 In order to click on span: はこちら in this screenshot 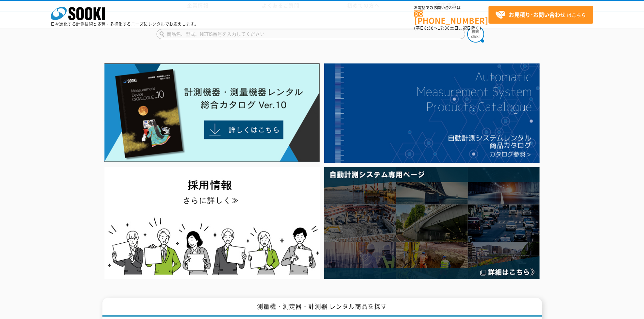, I will do `click(541, 15)`.